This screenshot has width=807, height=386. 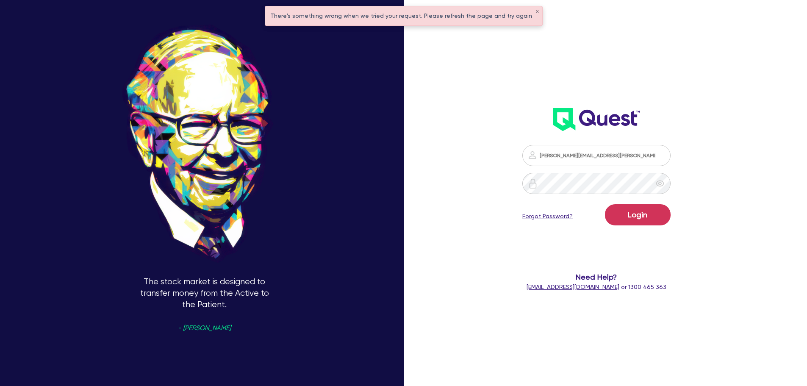 I want to click on input: Email address, so click(x=597, y=156).